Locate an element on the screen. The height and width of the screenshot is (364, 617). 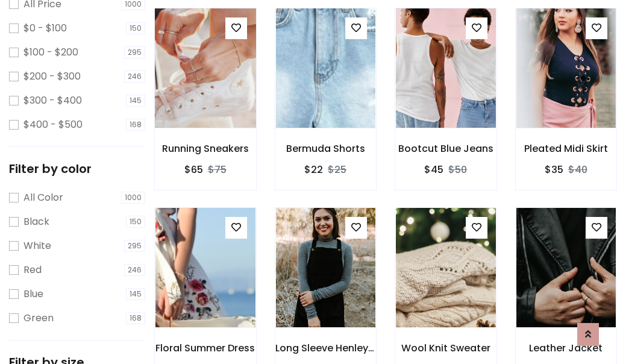
label: Blue is located at coordinates (33, 294).